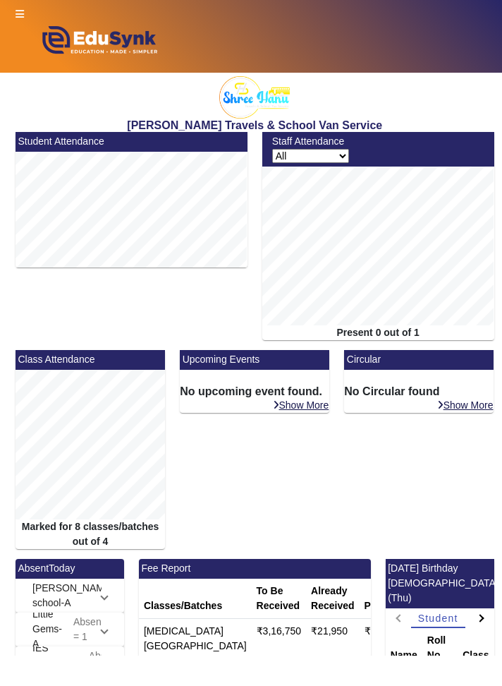 The image size is (502, 686). Describe the element at coordinates (404, 648) in the screenshot. I see `th: Name` at that location.